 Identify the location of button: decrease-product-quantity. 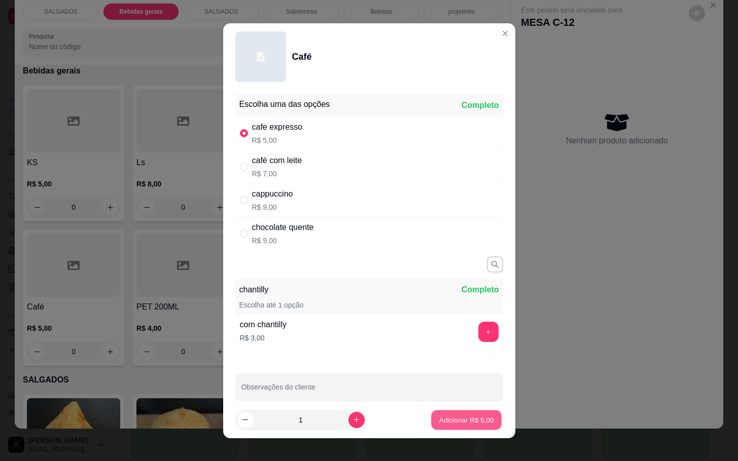
(245, 420).